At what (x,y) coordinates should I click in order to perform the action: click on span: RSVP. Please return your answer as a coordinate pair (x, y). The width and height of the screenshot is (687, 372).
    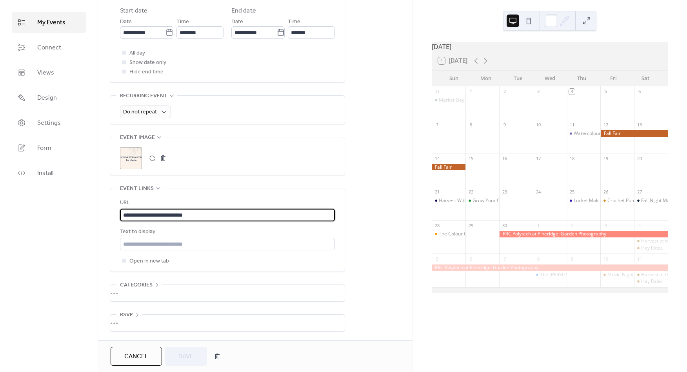
    Looking at the image, I should click on (126, 315).